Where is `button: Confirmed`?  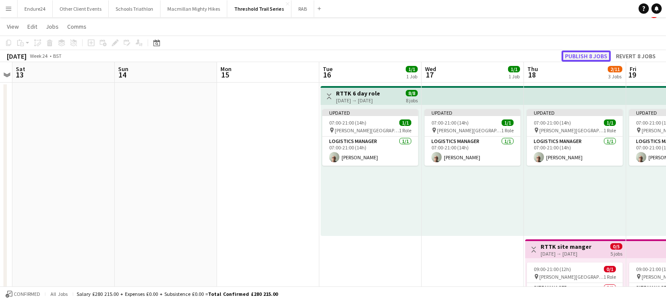 button: Confirmed is located at coordinates (23, 294).